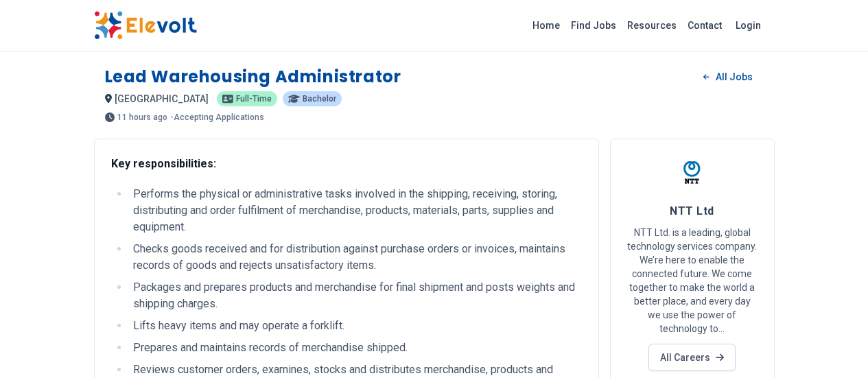 This screenshot has width=868, height=378. Describe the element at coordinates (356, 326) in the screenshot. I see `li: Lifts heavy items and may operate a forklift.` at that location.